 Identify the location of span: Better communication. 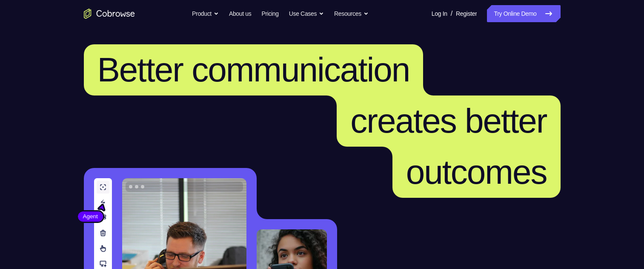
(254, 69).